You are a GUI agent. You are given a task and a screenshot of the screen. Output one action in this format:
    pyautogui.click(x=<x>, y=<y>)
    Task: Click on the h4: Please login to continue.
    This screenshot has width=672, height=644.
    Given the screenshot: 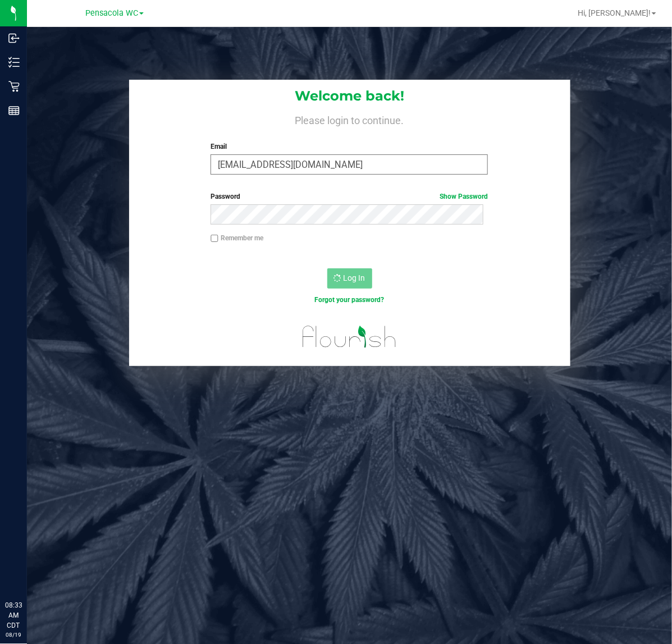 What is the action you would take?
    pyautogui.click(x=350, y=119)
    